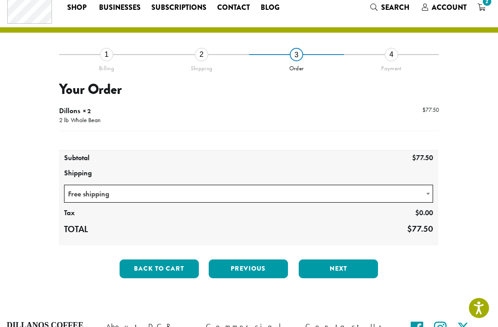 This screenshot has width=498, height=327. Describe the element at coordinates (395, 7) in the screenshot. I see `span: Search` at that location.